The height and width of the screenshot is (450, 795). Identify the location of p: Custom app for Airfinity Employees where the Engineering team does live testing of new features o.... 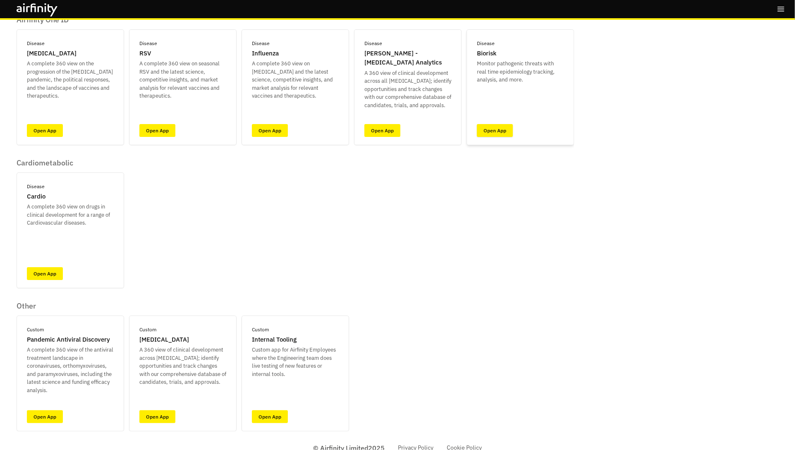
(295, 362).